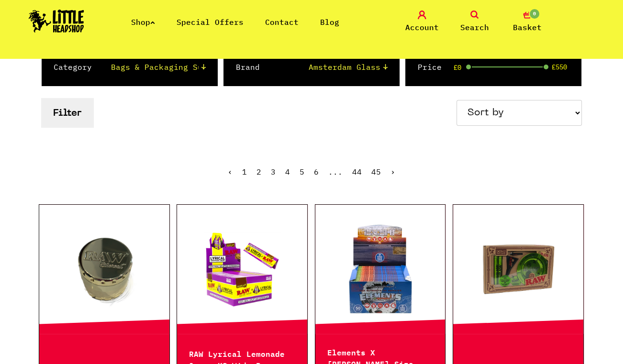  I want to click on a: 4, so click(287, 171).